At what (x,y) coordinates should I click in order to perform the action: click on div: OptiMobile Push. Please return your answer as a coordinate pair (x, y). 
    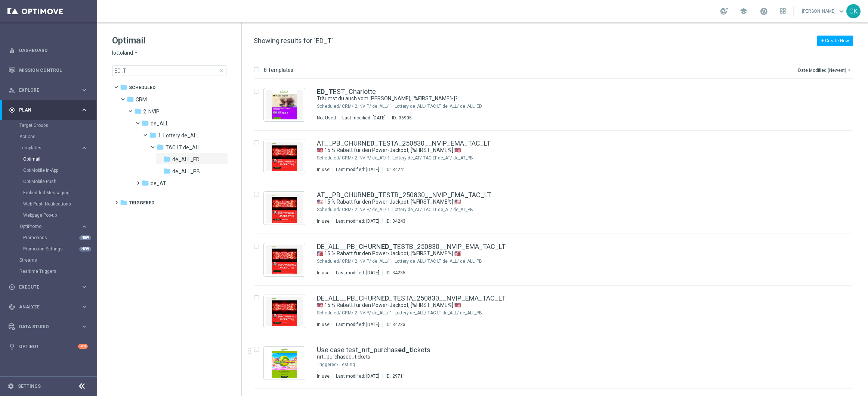
    Looking at the image, I should click on (60, 182).